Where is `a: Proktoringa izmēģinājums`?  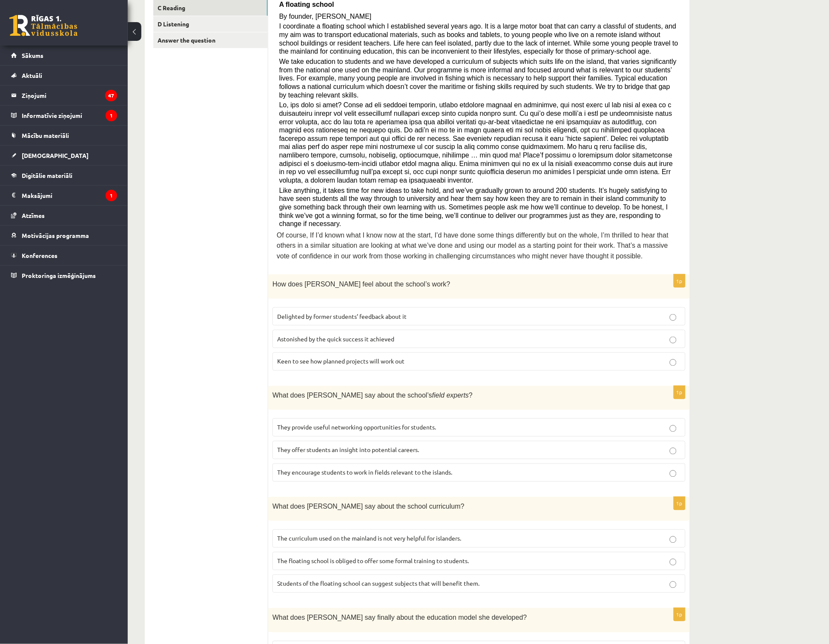 a: Proktoringa izmēģinājums is located at coordinates (64, 275).